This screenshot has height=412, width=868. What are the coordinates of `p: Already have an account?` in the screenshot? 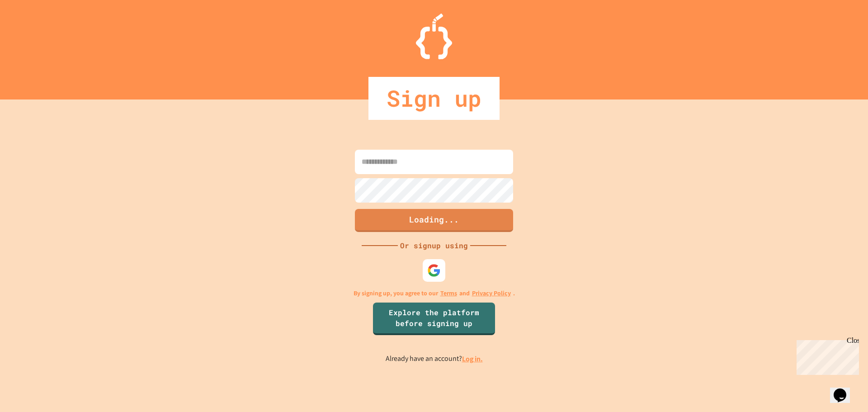 It's located at (434, 359).